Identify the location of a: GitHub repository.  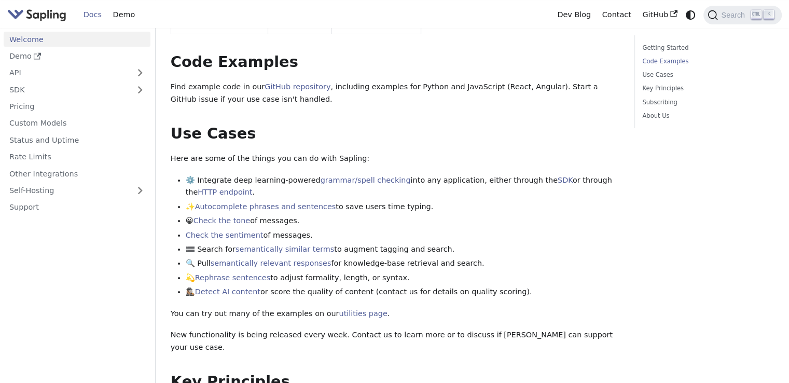
(297, 87).